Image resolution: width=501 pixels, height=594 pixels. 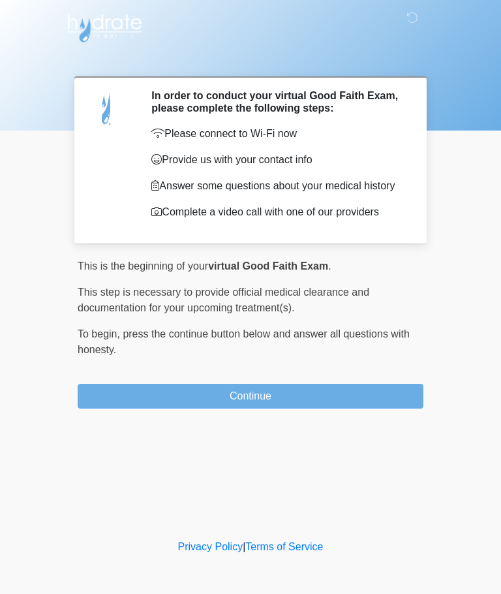 What do you see at coordinates (143, 266) in the screenshot?
I see `span: This is the beginning of your` at bounding box center [143, 266].